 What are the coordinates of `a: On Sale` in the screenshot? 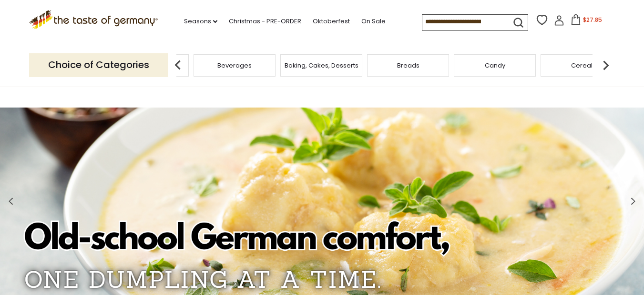 It's located at (373, 22).